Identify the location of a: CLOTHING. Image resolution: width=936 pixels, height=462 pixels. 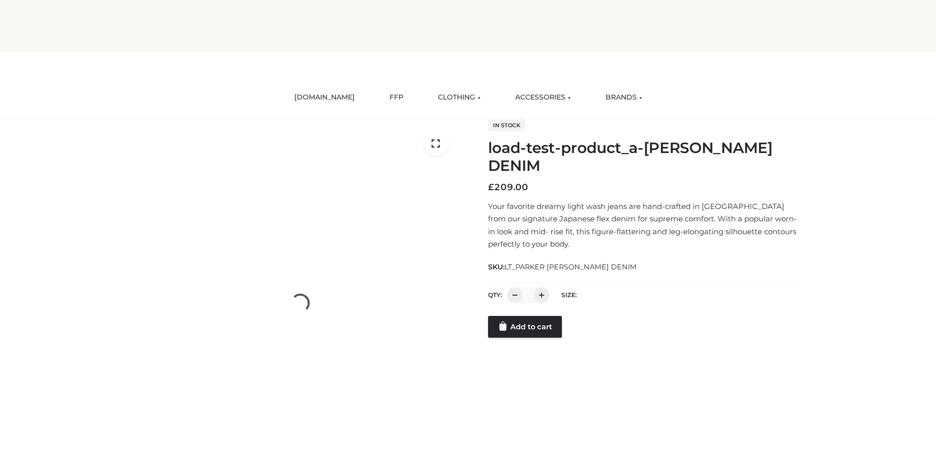
(459, 98).